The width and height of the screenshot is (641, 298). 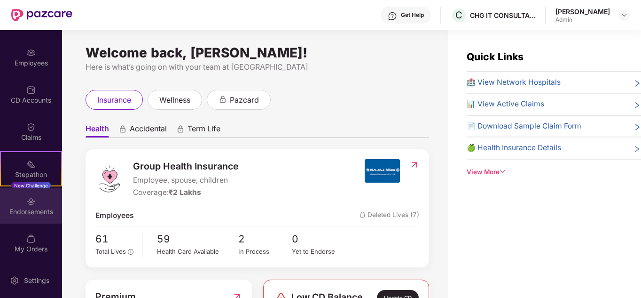 What do you see at coordinates (265, 238) in the screenshot?
I see `span: 2` at bounding box center [265, 238].